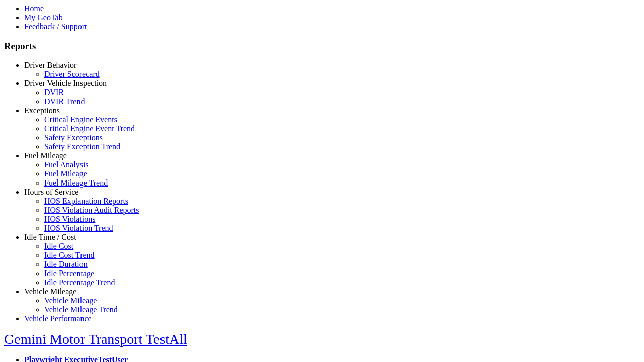 The width and height of the screenshot is (644, 362). What do you see at coordinates (34, 8) in the screenshot?
I see `a: Home` at bounding box center [34, 8].